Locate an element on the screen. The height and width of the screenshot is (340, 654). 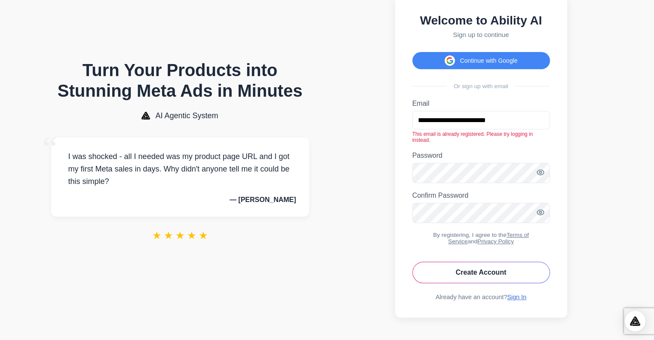
label: Password is located at coordinates (481, 156).